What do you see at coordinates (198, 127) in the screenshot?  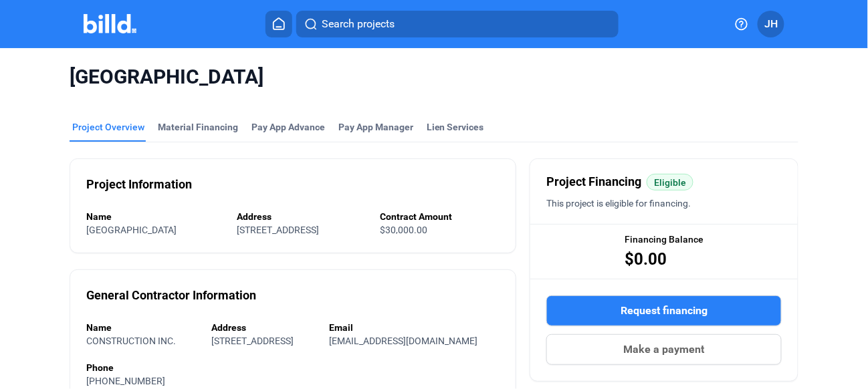 I see `div: Material Financing` at bounding box center [198, 127].